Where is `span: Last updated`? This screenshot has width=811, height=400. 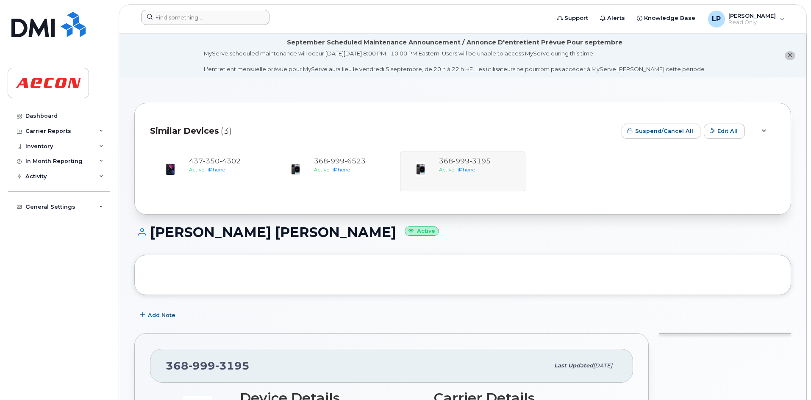
span: Last updated is located at coordinates (573, 366).